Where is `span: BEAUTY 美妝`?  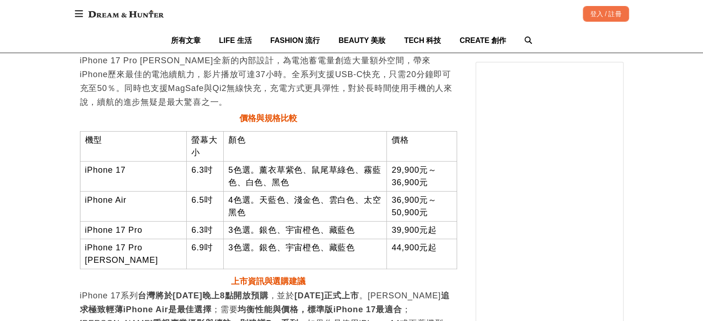
span: BEAUTY 美妝 is located at coordinates (362, 40).